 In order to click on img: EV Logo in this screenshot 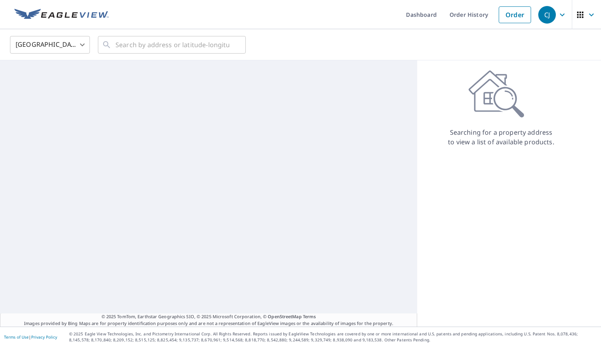, I will do `click(62, 15)`.